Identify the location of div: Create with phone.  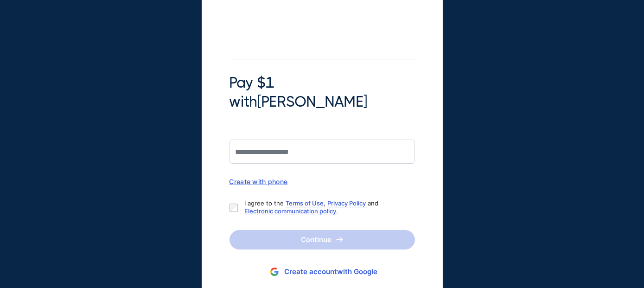
(322, 181).